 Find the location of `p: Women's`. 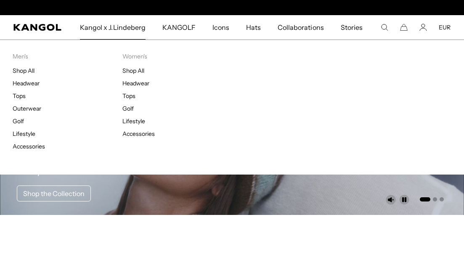

p: Women's is located at coordinates (177, 56).